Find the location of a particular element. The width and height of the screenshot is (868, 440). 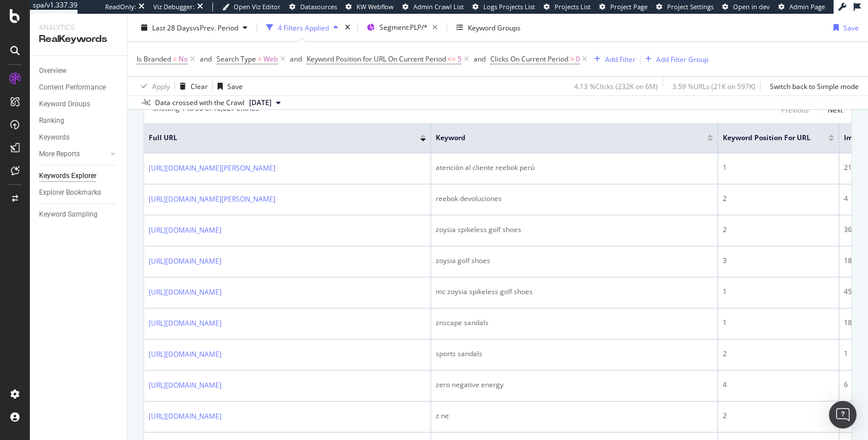

span: Projects List is located at coordinates (572, 6).